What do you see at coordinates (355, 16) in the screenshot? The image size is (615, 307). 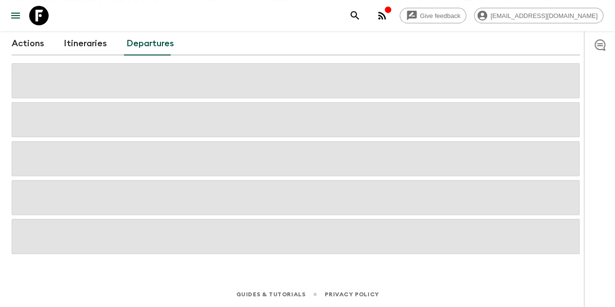 I see `button: search adventures` at bounding box center [355, 16].